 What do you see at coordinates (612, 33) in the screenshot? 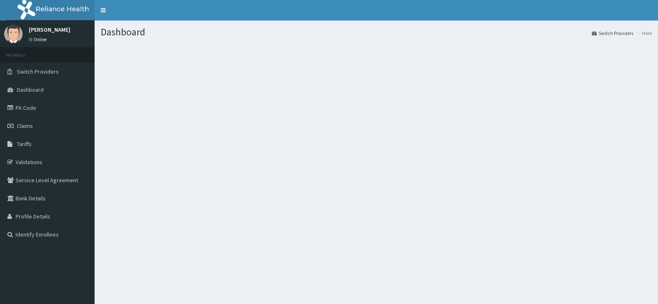
I see `a: Switch Providers` at bounding box center [612, 33].